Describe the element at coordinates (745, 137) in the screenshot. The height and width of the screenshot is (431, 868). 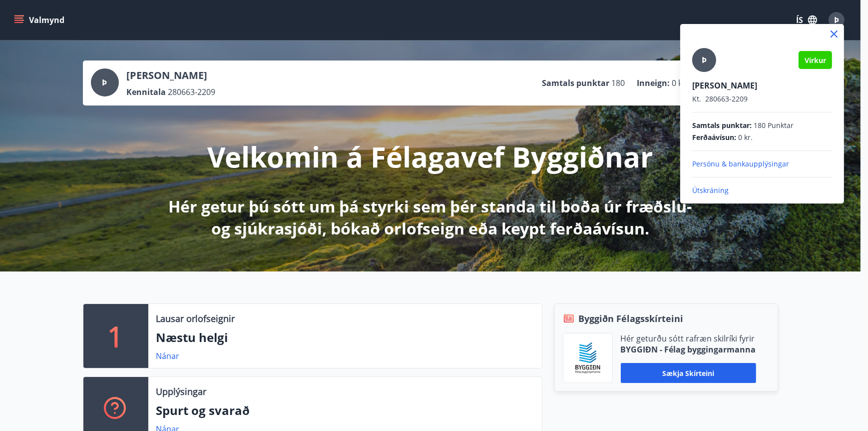
I see `span: 0 kr.` at that location.